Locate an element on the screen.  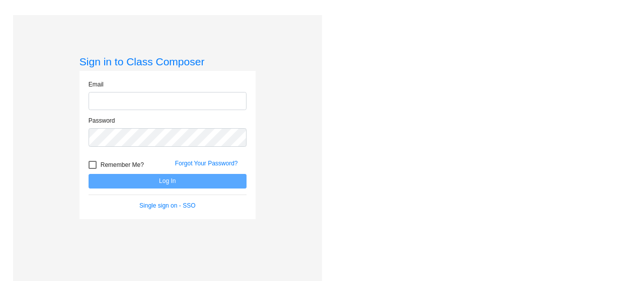
h3: Sign in to Class Composer is located at coordinates (167, 61).